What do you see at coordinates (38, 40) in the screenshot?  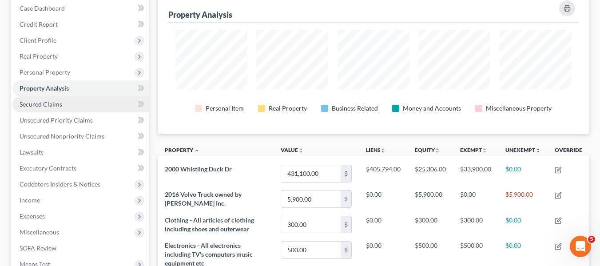 I see `span: Client Profile` at bounding box center [38, 40].